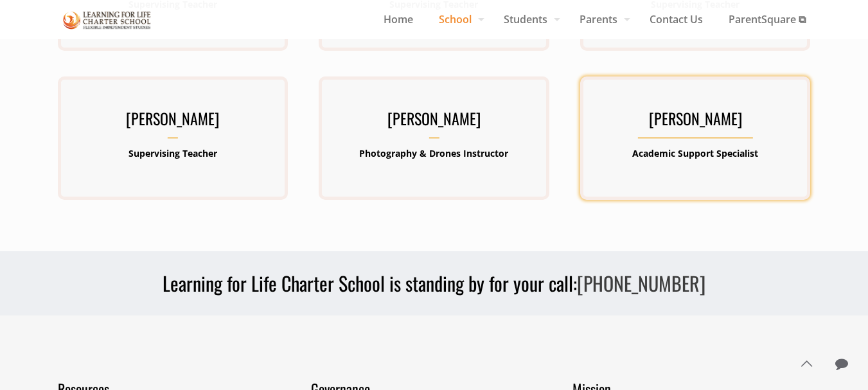 The image size is (868, 390). I want to click on b: Photography & Drones Instructor, so click(434, 153).